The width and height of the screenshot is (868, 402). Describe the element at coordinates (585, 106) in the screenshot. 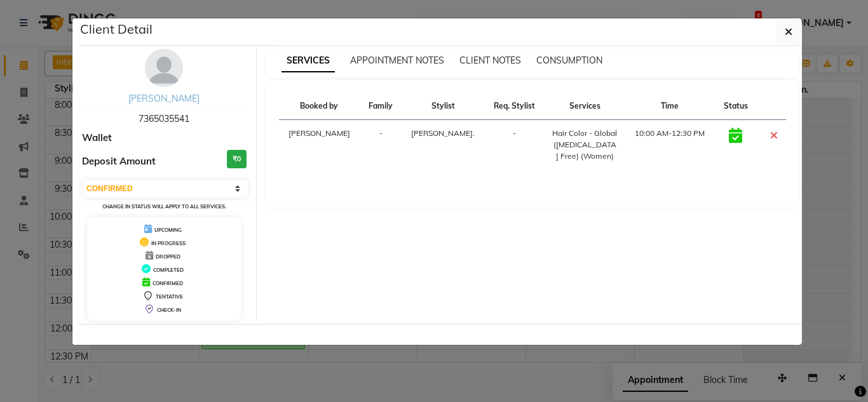

I see `th: Services` at that location.